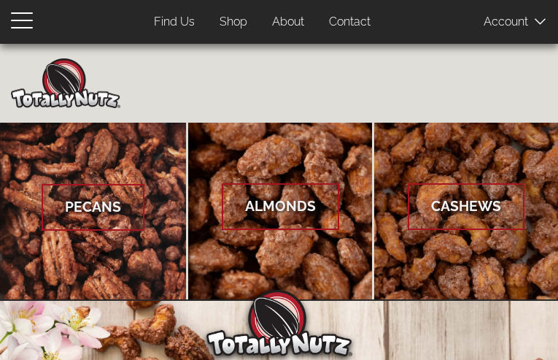 This screenshot has width=558, height=360. I want to click on img: Home, so click(66, 83).